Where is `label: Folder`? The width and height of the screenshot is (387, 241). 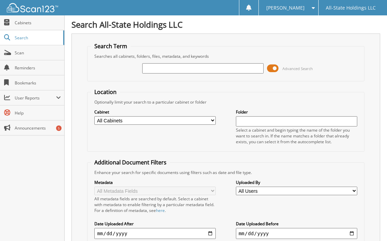 label: Folder is located at coordinates (297, 112).